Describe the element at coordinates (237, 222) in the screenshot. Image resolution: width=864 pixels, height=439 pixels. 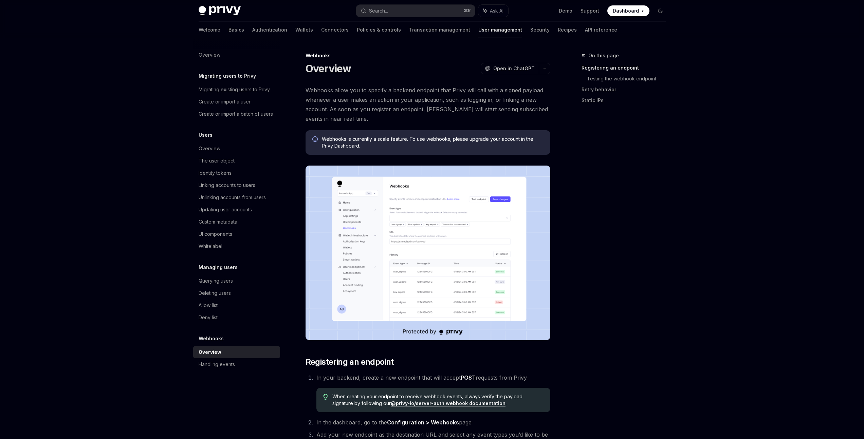
I see `a: Custom metadata` at that location.